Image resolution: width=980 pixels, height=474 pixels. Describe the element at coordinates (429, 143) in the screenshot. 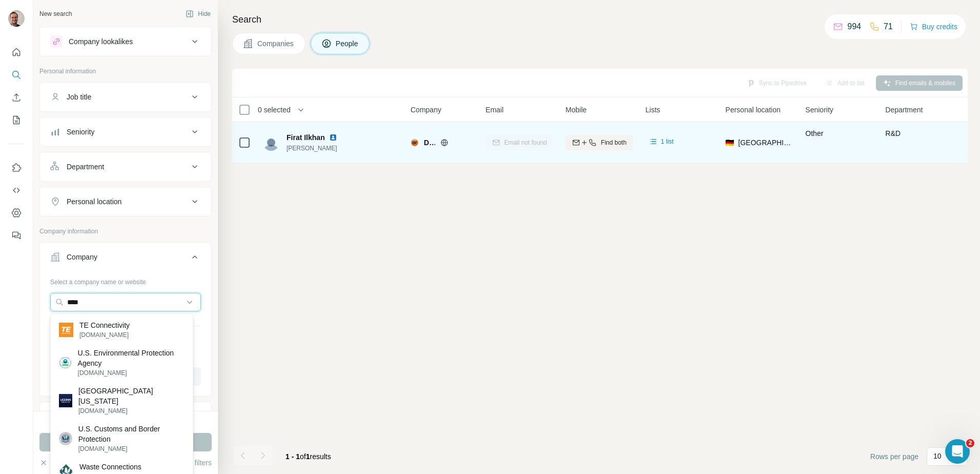

I see `span: Druseidt` at that location.